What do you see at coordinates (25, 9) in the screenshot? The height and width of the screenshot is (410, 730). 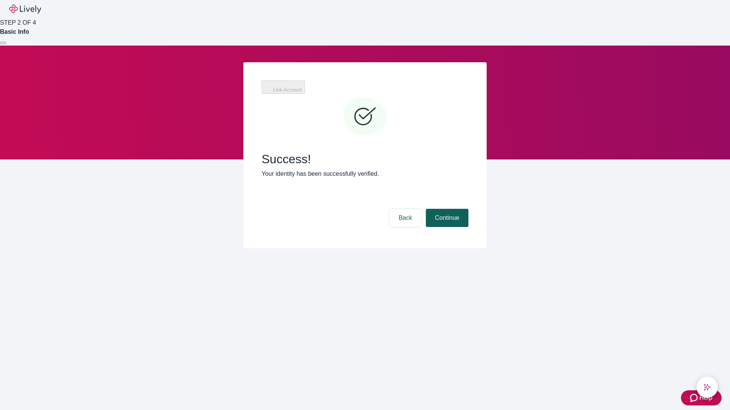 I see `img: Lively` at bounding box center [25, 9].